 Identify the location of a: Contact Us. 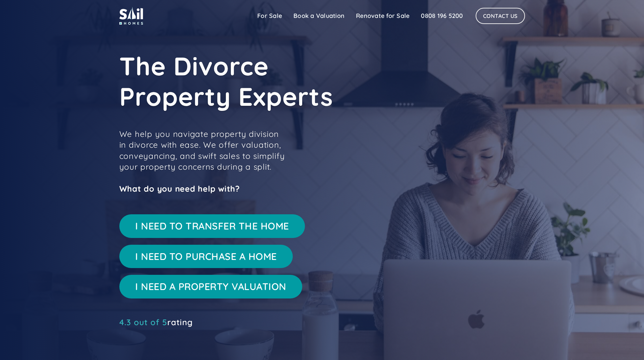
(500, 16).